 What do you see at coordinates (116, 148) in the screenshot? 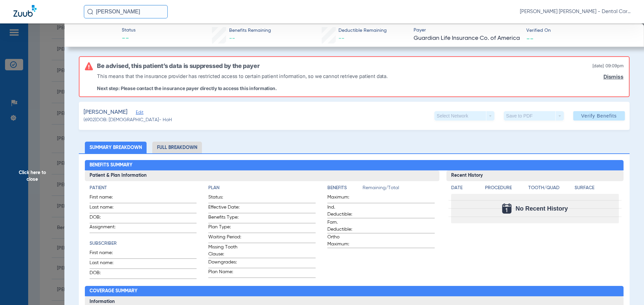
I see `li: Summary Breakdown` at bounding box center [116, 148].